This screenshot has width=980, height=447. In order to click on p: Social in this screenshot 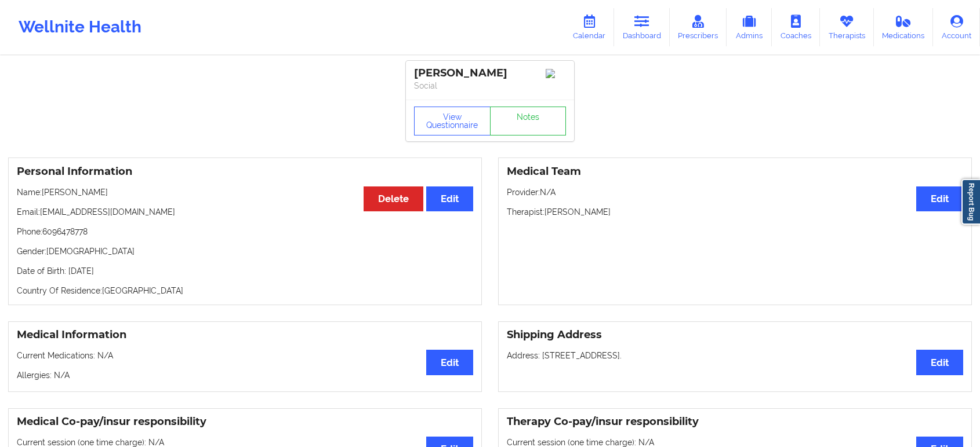, I will do `click(490, 86)`.